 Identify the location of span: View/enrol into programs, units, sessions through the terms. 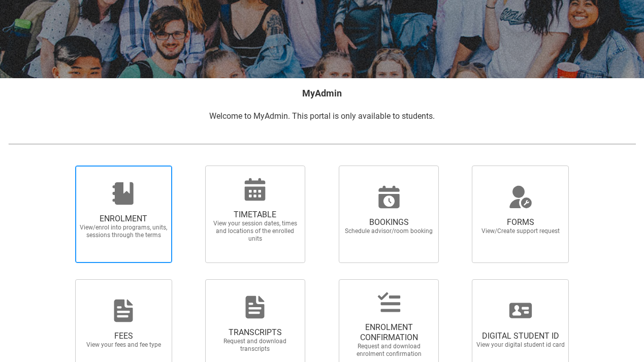
(123, 231).